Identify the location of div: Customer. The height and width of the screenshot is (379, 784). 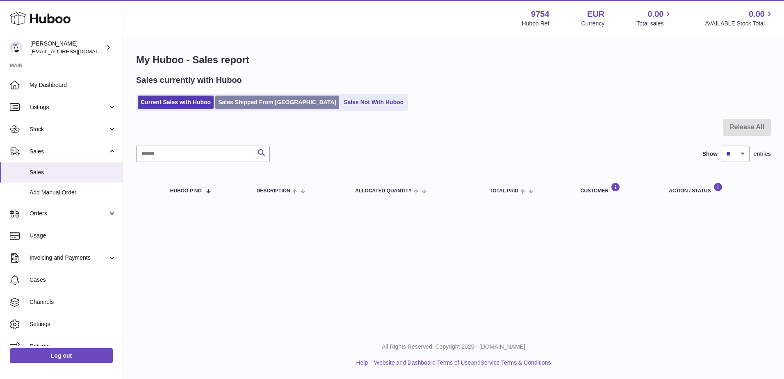
(616, 188).